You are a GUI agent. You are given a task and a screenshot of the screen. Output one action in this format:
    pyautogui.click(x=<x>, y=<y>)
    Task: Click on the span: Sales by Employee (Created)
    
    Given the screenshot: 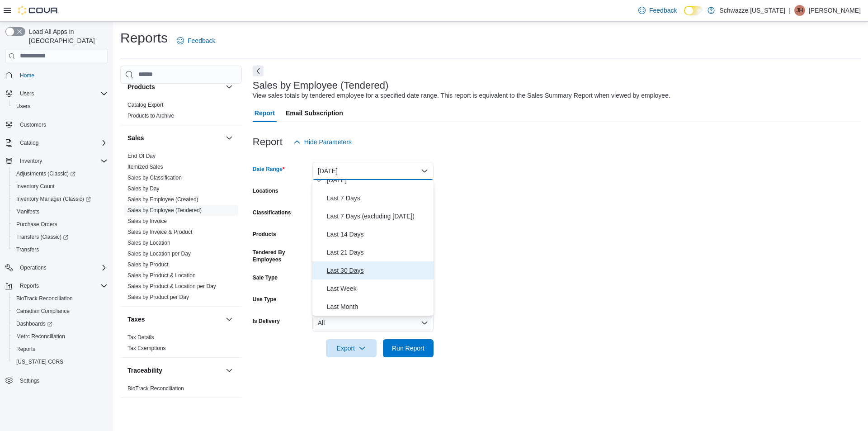 What is the action you would take?
    pyautogui.click(x=162, y=200)
    